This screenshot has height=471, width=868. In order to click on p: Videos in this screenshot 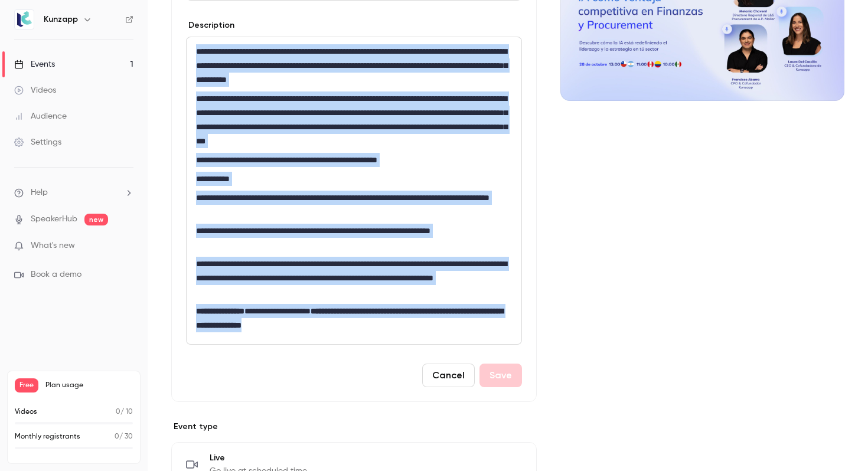, I will do `click(26, 412)`.